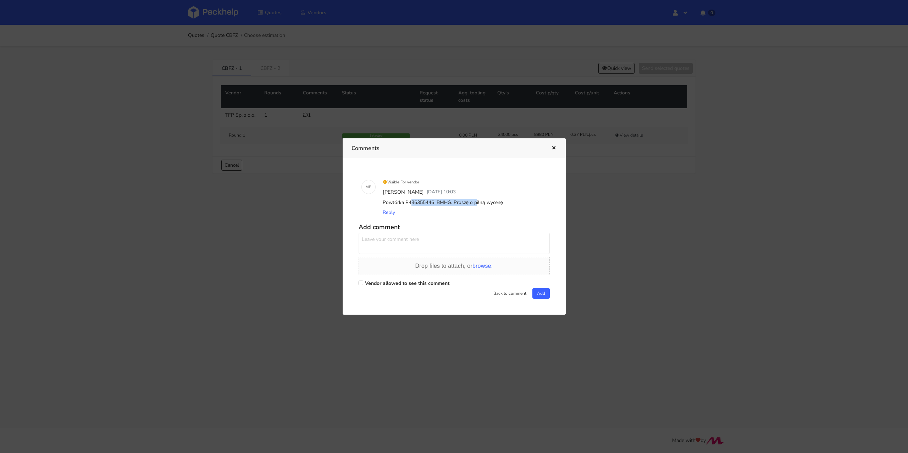  What do you see at coordinates (464, 203) in the screenshot?
I see `div: Powtórka R436355446_BMHG. Proszę o pilną wycenę` at bounding box center [464, 203].